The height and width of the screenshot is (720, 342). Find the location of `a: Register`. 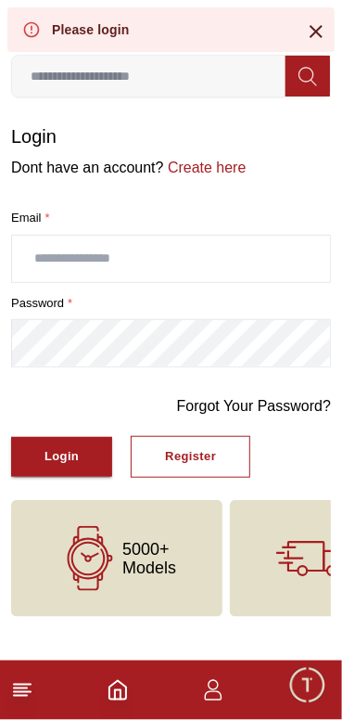

a: Register is located at coordinates (190, 456).